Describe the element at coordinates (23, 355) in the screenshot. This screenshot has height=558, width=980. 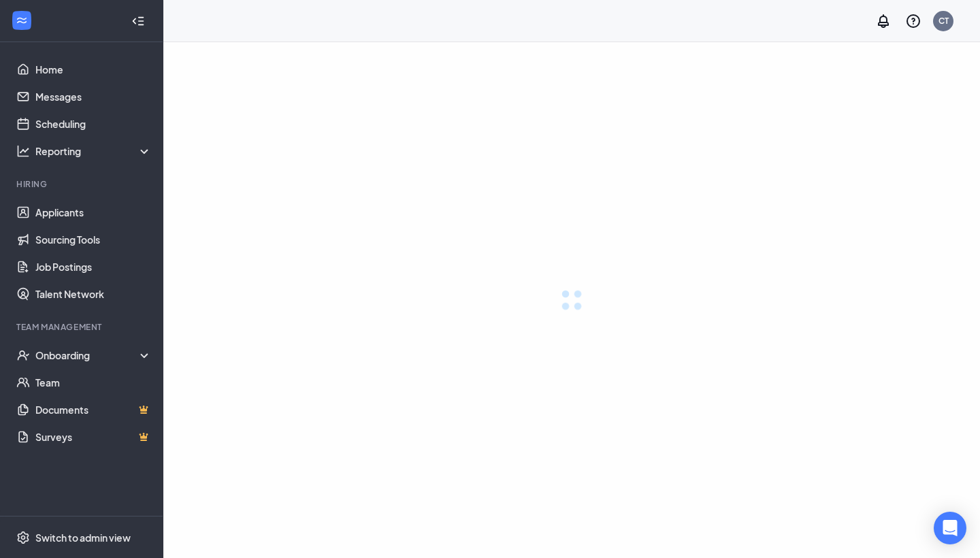
I see `svg: UserCheck` at that location.